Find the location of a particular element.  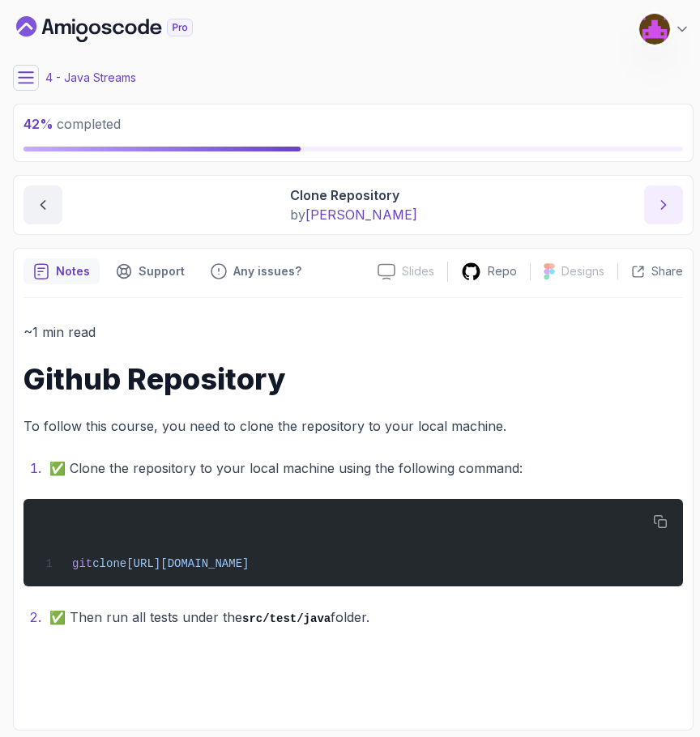

a: Repo is located at coordinates (489, 272).